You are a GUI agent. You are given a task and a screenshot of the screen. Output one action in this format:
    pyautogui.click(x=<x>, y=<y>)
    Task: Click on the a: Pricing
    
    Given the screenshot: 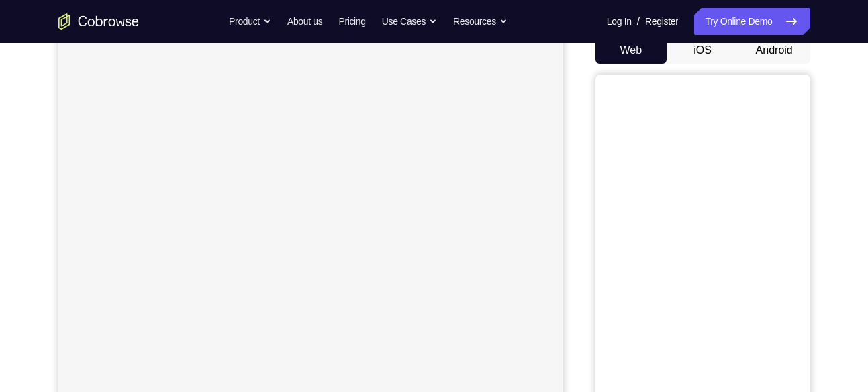 What is the action you would take?
    pyautogui.click(x=352, y=21)
    